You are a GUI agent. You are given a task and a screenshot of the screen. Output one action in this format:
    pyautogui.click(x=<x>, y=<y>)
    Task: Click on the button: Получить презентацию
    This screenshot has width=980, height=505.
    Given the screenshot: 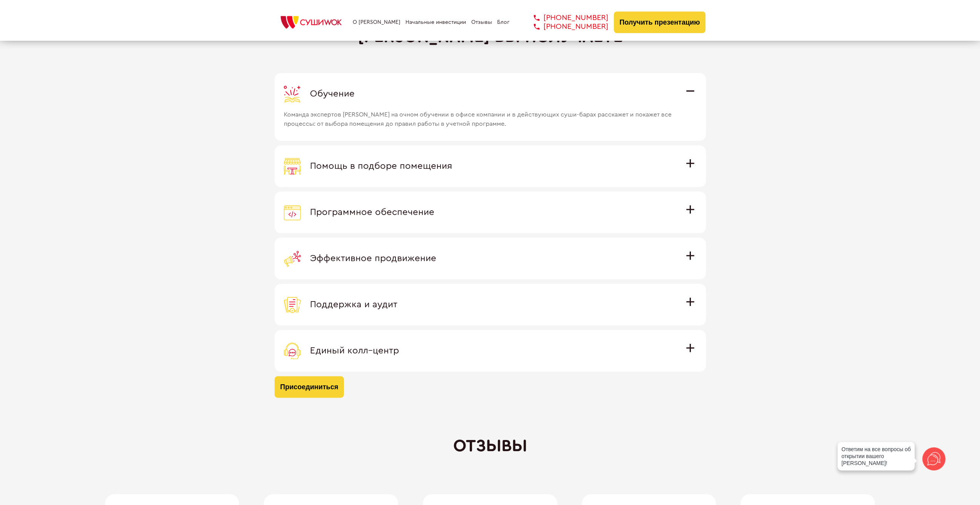 What is the action you would take?
    pyautogui.click(x=660, y=22)
    